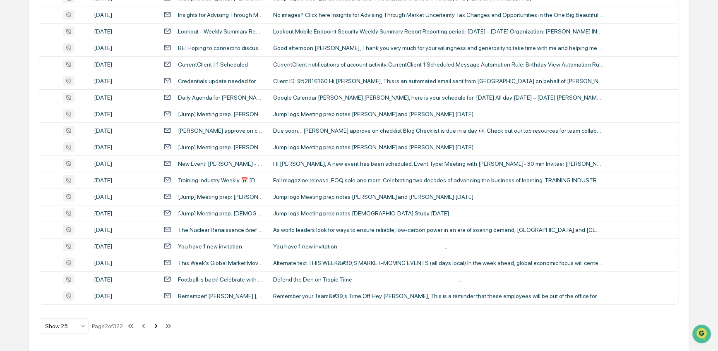 This screenshot has width=718, height=351. Describe the element at coordinates (220, 263) in the screenshot. I see `div: This Week's Global Market Moving Events from Econoday` at that location.